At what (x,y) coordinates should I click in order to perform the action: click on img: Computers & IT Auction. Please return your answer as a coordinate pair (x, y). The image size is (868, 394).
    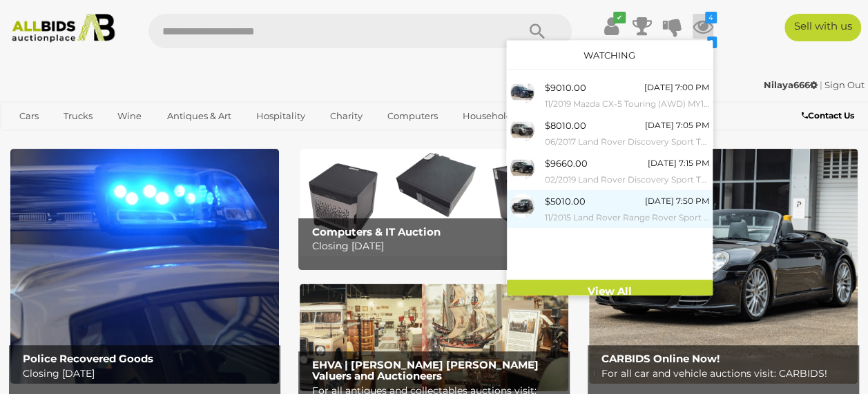
    Looking at the image, I should click on (433, 203).